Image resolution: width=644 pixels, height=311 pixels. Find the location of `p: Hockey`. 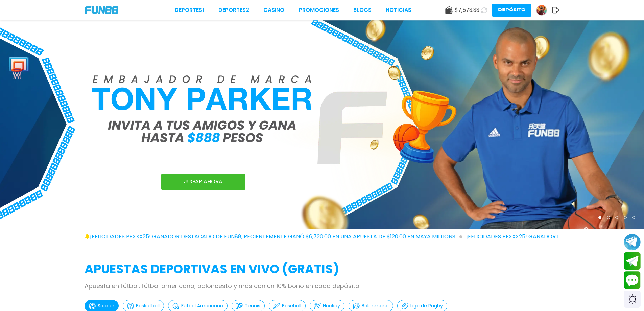

p: Hockey is located at coordinates (331, 306).